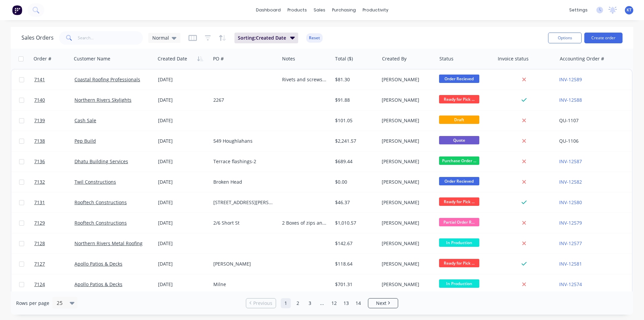 The image size is (644, 320). What do you see at coordinates (513, 59) in the screenshot?
I see `div: Invoice status` at bounding box center [513, 59].